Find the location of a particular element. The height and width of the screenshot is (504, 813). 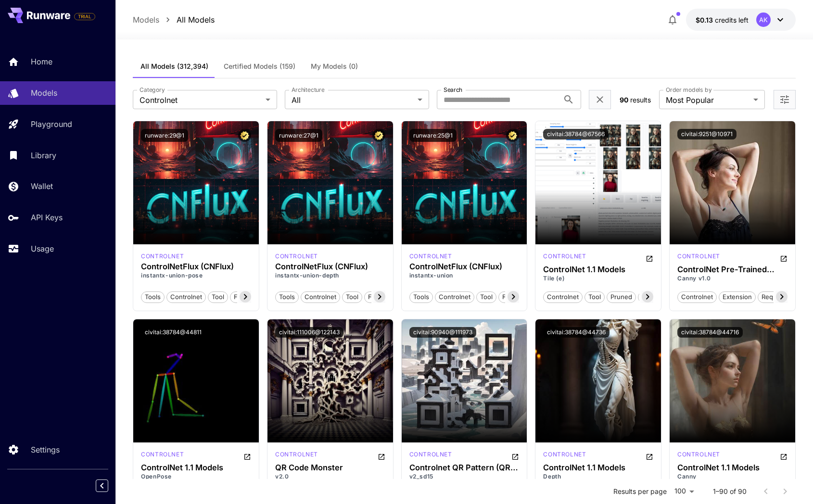

p: instantx-union is located at coordinates (464, 275).